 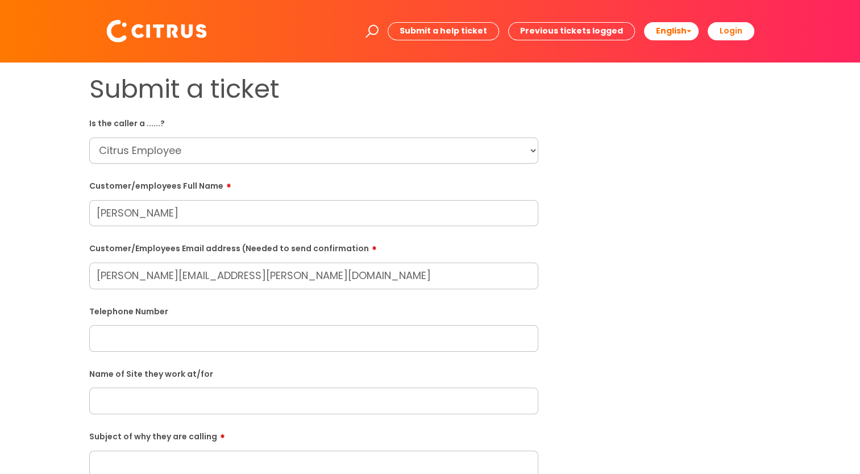 I want to click on h1: Submit a ticket, so click(x=314, y=89).